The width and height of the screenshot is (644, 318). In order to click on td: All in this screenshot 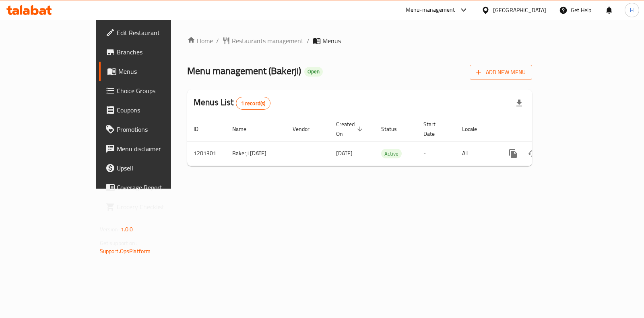, I will do `click(476, 153)`.